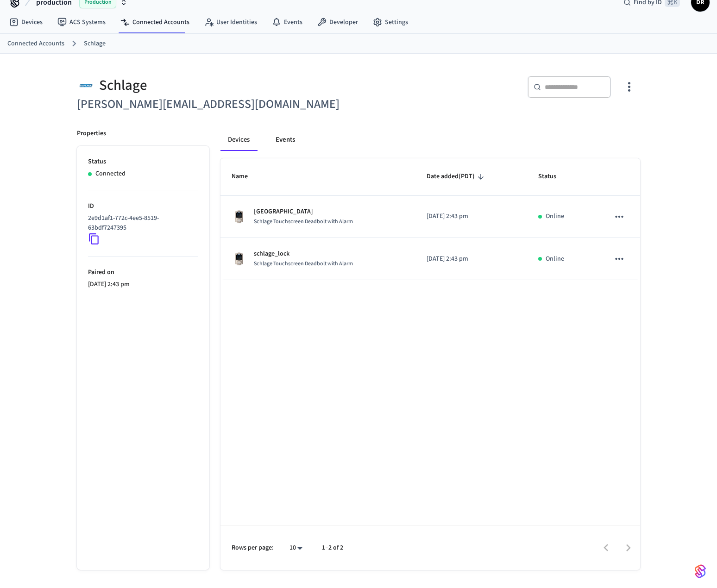  Describe the element at coordinates (86, 85) in the screenshot. I see `img: Schlage Logo, Square` at that location.